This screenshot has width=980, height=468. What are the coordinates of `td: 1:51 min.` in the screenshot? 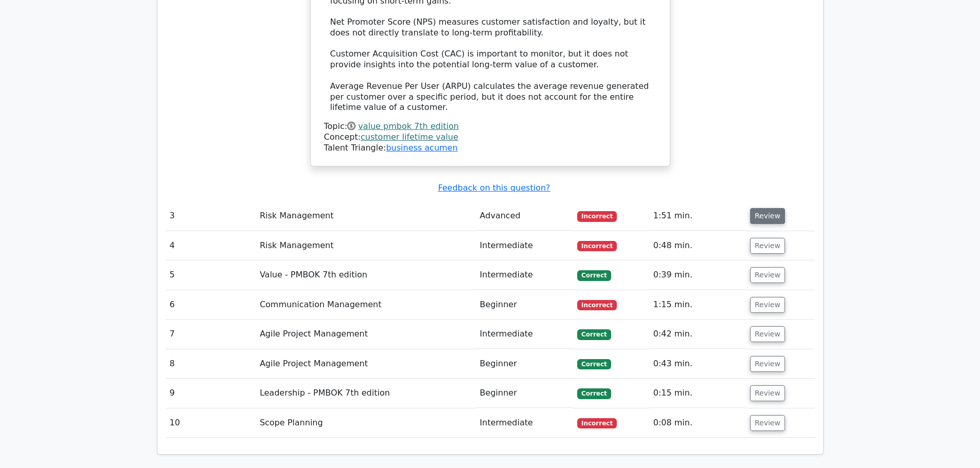 It's located at (697, 216).